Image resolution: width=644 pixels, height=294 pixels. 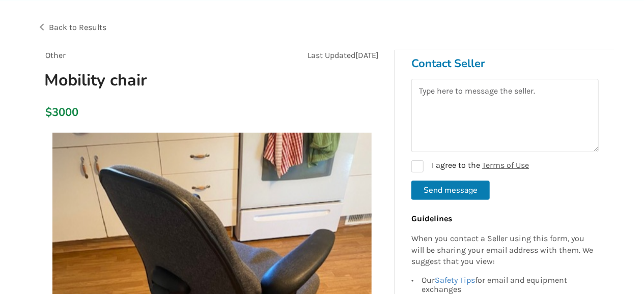 I want to click on div: $3000, so click(x=48, y=112).